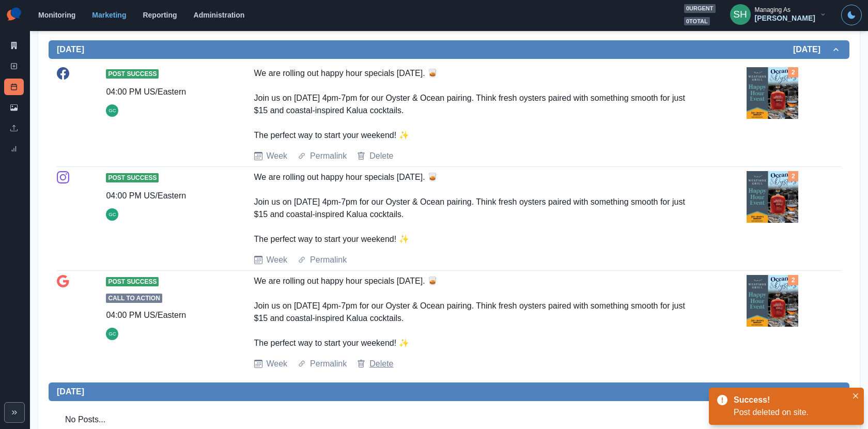 This screenshot has width=868, height=429. What do you see at coordinates (740, 14) in the screenshot?
I see `div: Sara Haas` at bounding box center [740, 14].